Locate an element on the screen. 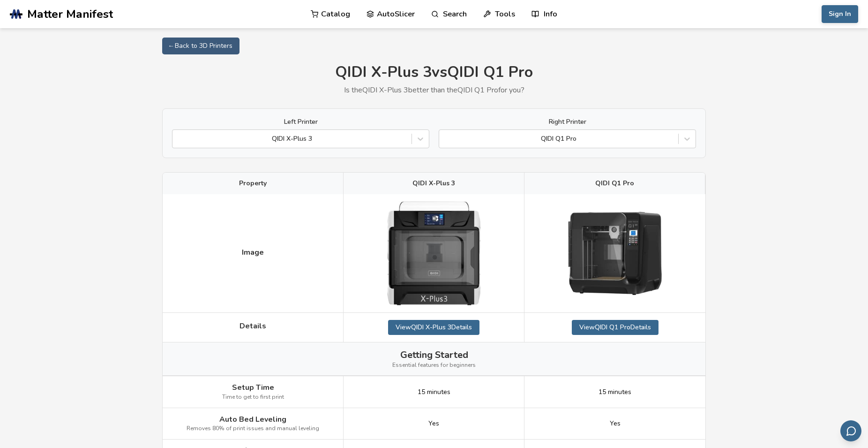 The image size is (868, 448). span: Getting Started is located at coordinates (434, 355).